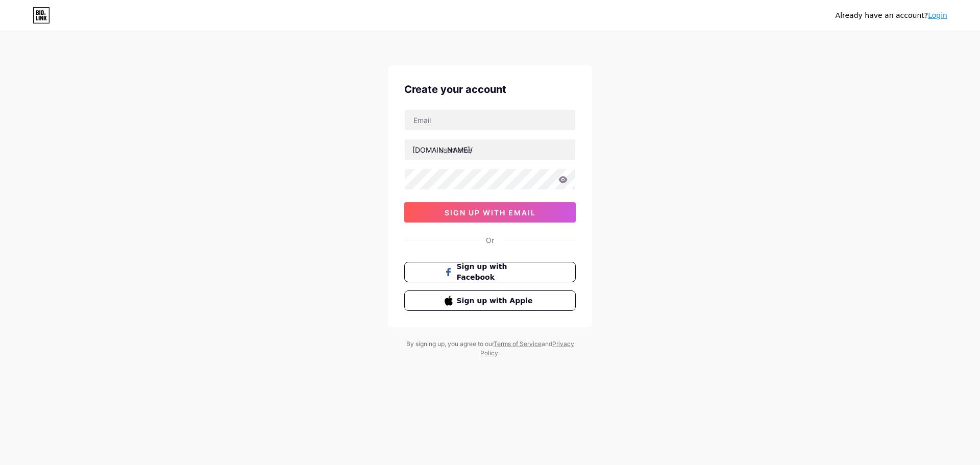  Describe the element at coordinates (496, 301) in the screenshot. I see `span: Sign up with Apple` at that location.